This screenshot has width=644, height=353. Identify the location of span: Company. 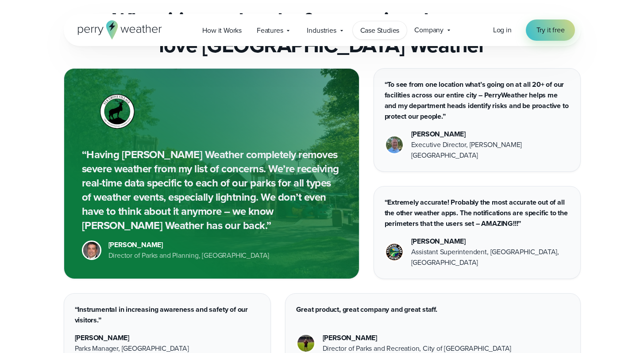
(429, 30).